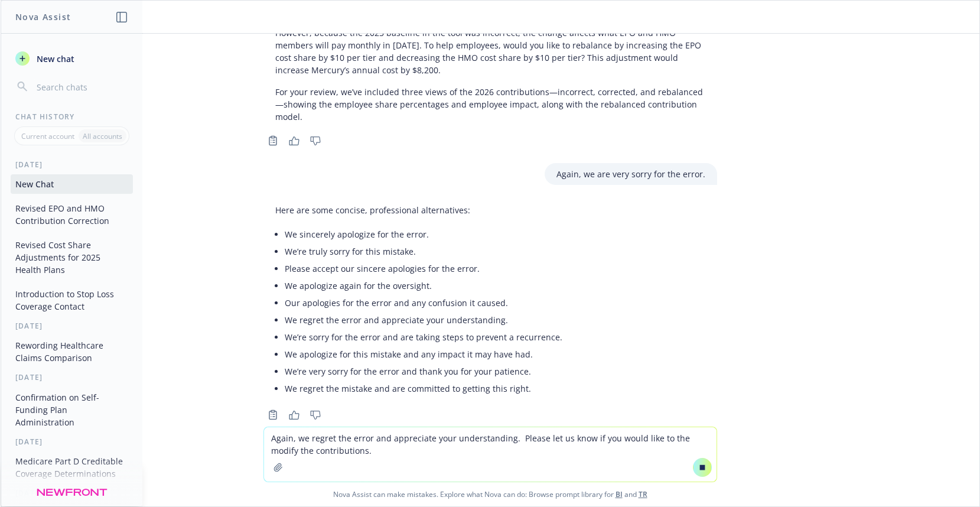 This screenshot has width=980, height=507. What do you see at coordinates (423, 371) in the screenshot?
I see `li: We’re very sorry for the error and thank you for your patience.` at bounding box center [423, 371].